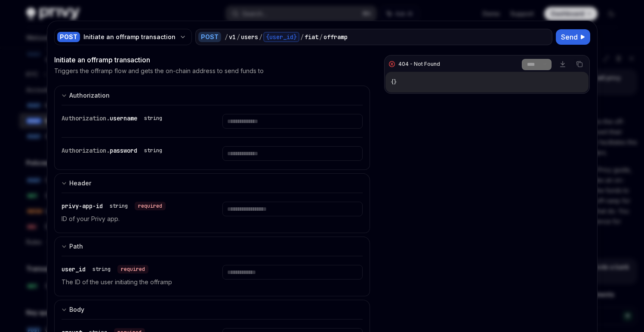 The height and width of the screenshot is (332, 644). What do you see at coordinates (336, 37) in the screenshot?
I see `div: offramp` at bounding box center [336, 37].